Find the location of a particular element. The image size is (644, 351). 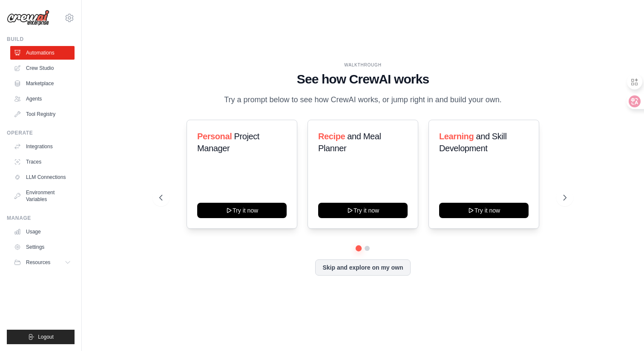

a: Usage is located at coordinates (42, 232).